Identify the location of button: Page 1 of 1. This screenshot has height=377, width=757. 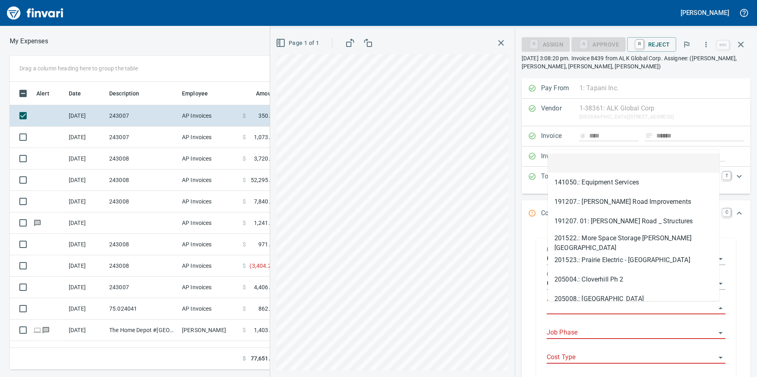
(298, 43).